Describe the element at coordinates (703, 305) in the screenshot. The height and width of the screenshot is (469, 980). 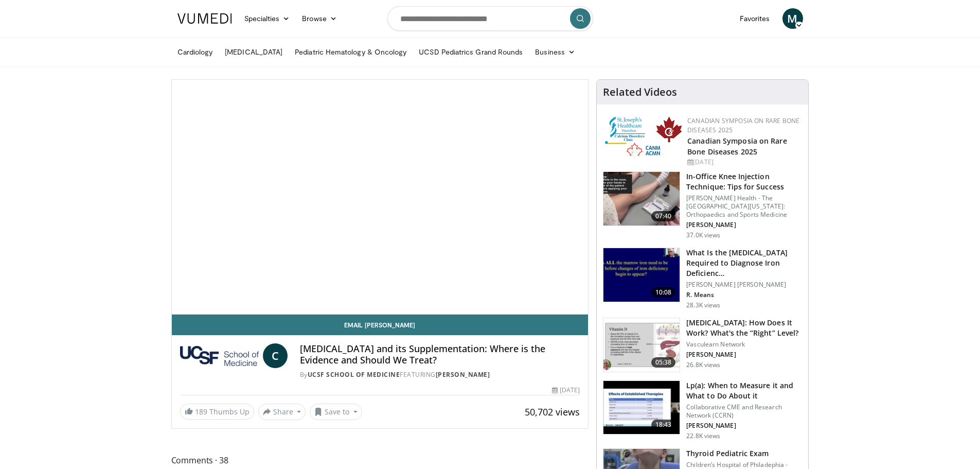
I see `p: 28.3K views` at that location.